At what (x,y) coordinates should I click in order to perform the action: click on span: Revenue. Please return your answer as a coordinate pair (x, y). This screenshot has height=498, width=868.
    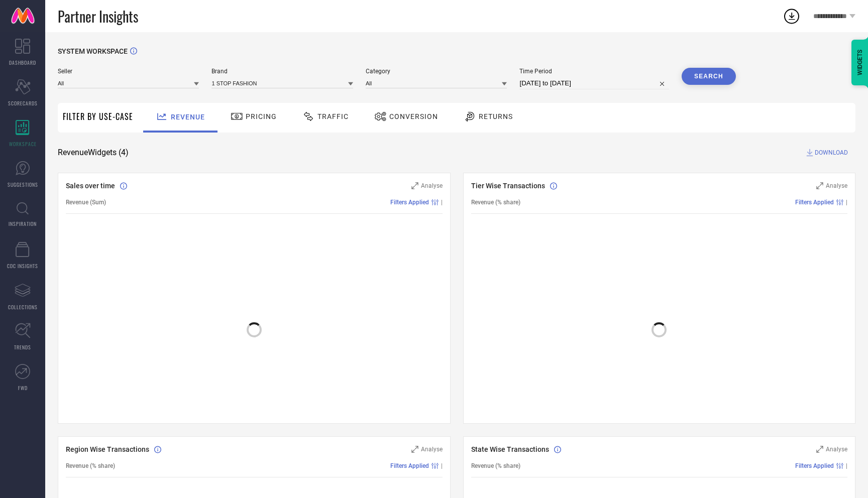
    Looking at the image, I should click on (188, 117).